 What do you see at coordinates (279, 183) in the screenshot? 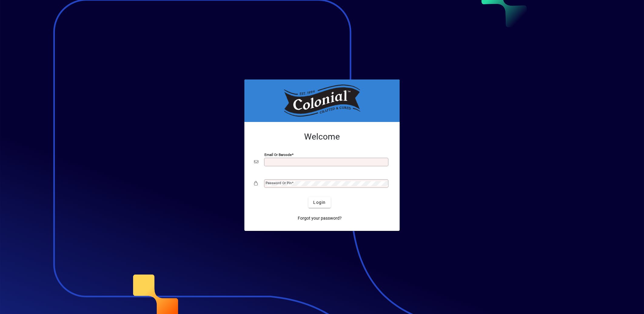
I see `mat-label: Password or Pin` at bounding box center [279, 183].